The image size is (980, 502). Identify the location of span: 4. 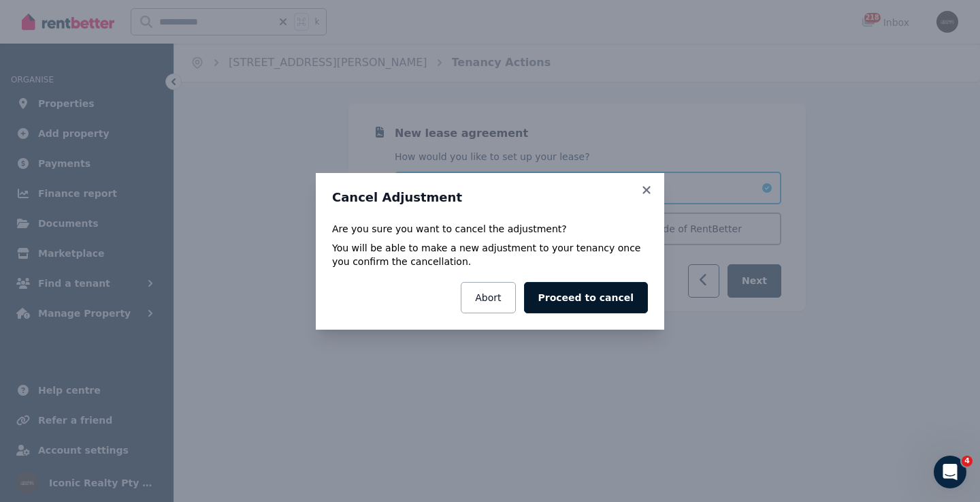
(967, 461).